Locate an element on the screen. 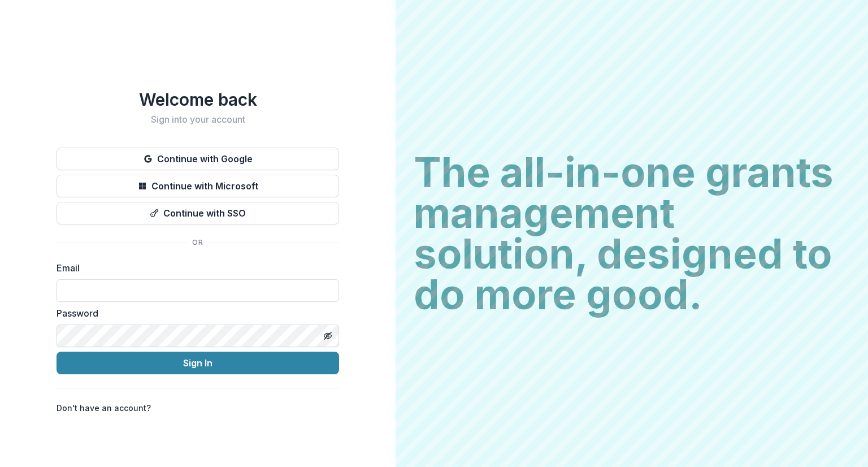 The height and width of the screenshot is (467, 868). h1: Welcome back is located at coordinates (198, 100).